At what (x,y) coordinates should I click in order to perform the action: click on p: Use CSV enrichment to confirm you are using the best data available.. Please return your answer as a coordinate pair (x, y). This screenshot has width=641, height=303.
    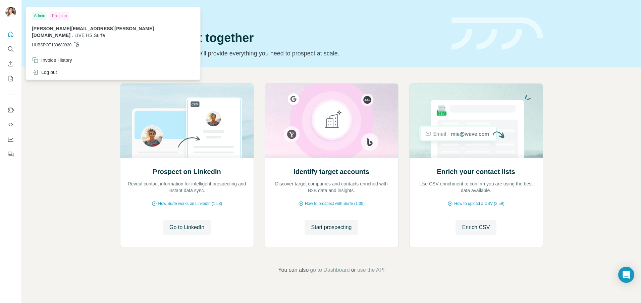
    Looking at the image, I should click on (476, 187).